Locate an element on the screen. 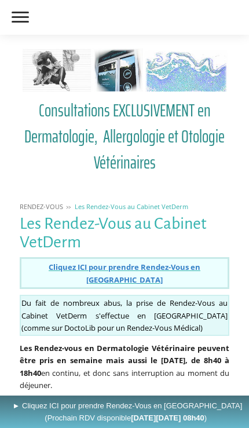 This screenshot has height=428, width=249. a: RENDEZ-VOUS is located at coordinates (41, 206).